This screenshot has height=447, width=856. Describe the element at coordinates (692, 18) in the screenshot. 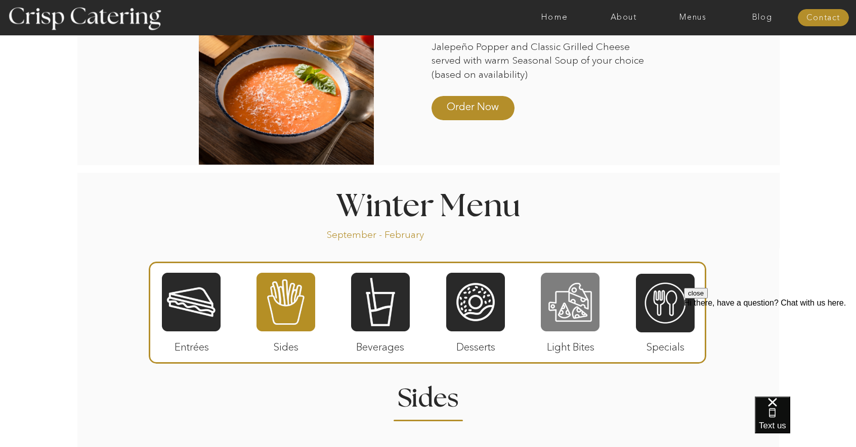

I see `a: Menus` at that location.